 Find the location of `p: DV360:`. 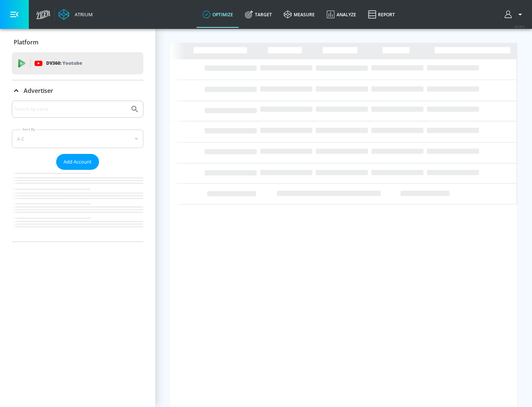

p: DV360: is located at coordinates (64, 63).